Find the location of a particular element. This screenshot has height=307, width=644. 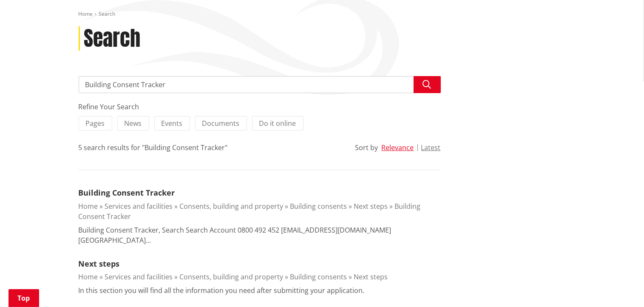

button: Relevance is located at coordinates (398, 148).